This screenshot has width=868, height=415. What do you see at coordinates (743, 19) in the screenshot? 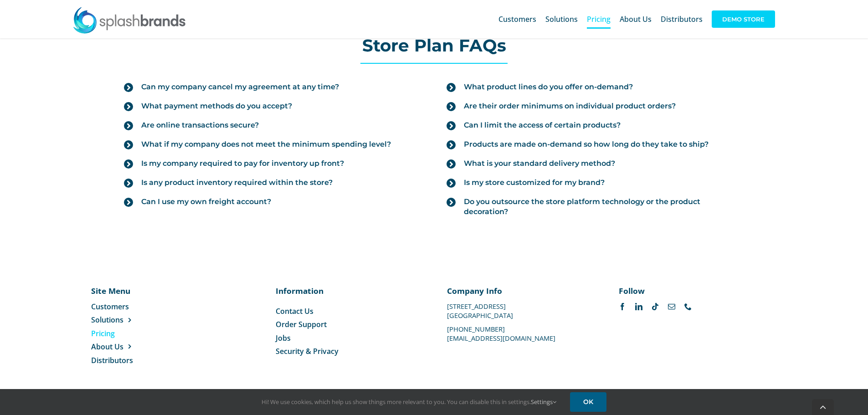
I see `span: DEMO STORE` at bounding box center [743, 19].